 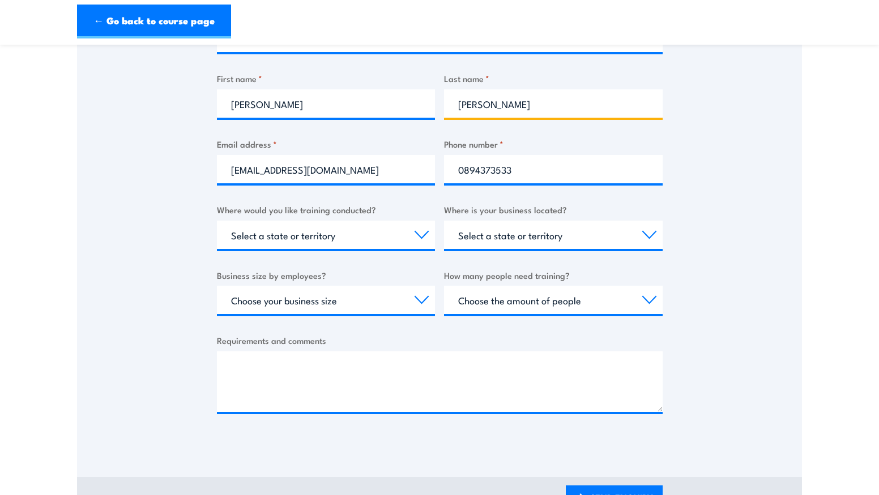 I want to click on label: Last name, so click(x=553, y=78).